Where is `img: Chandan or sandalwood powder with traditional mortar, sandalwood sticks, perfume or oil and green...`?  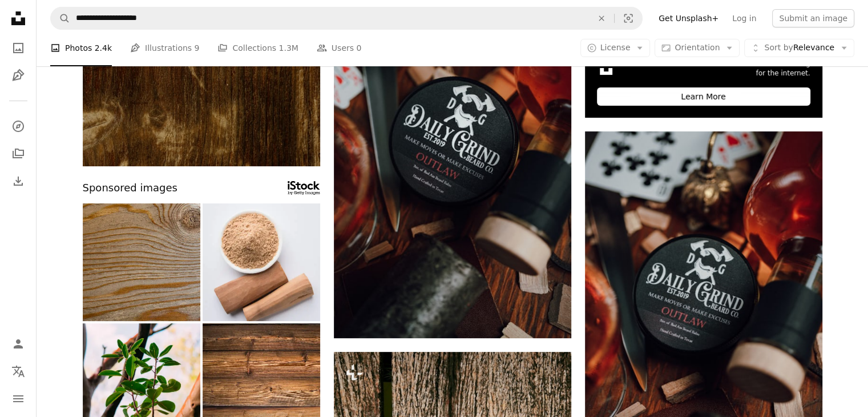 img: Chandan or sandalwood powder with traditional mortar, sandalwood sticks, perfume or oil and green... is located at coordinates (261, 262).